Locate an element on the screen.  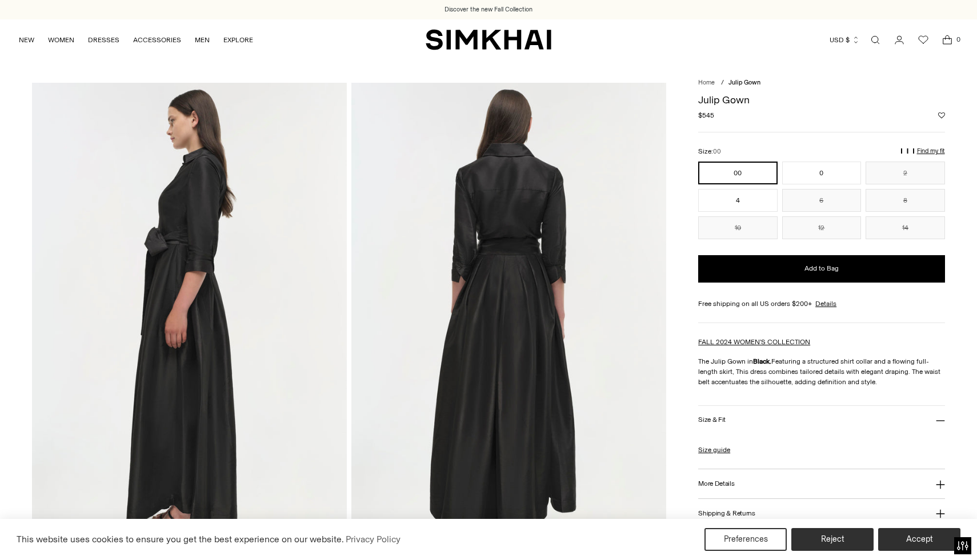
a: NEW is located at coordinates (27, 40).